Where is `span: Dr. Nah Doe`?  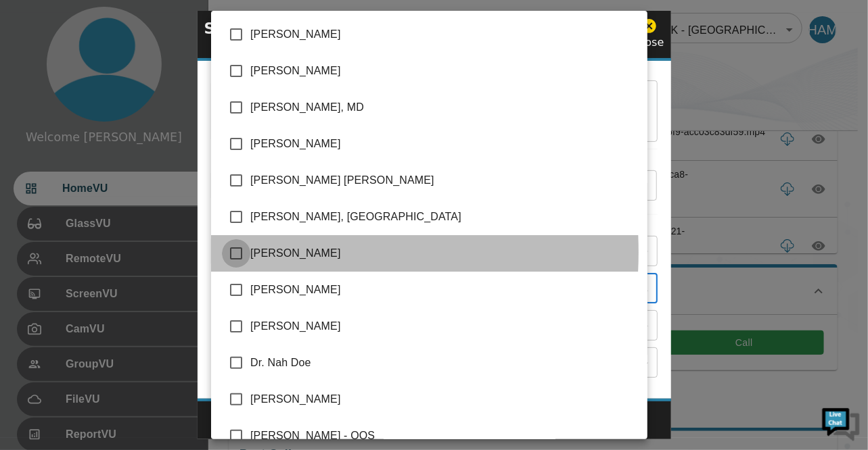 span: Dr. Nah Doe is located at coordinates (443, 363).